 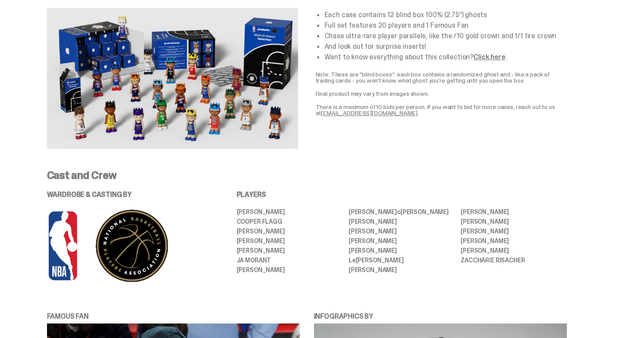 What do you see at coordinates (402, 194) in the screenshot?
I see `p: PLAYERS` at bounding box center [402, 194].